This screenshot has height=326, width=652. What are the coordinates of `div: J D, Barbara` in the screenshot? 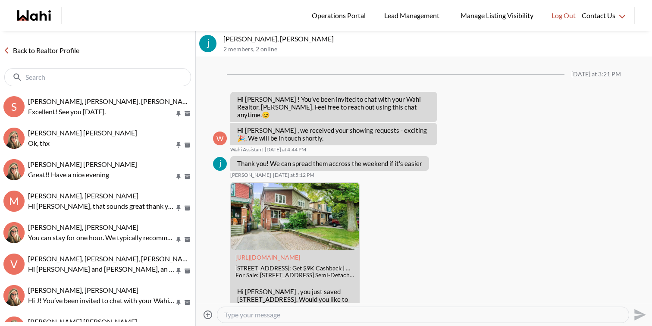 It's located at (14, 295).